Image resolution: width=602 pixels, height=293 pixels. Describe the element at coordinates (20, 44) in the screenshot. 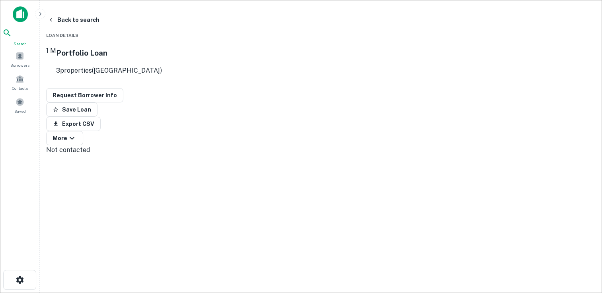

I see `span: Search` at that location.